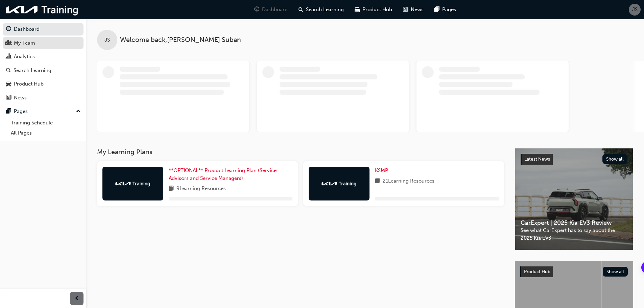 The image size is (644, 308). Describe the element at coordinates (20, 98) in the screenshot. I see `div: News` at that location.